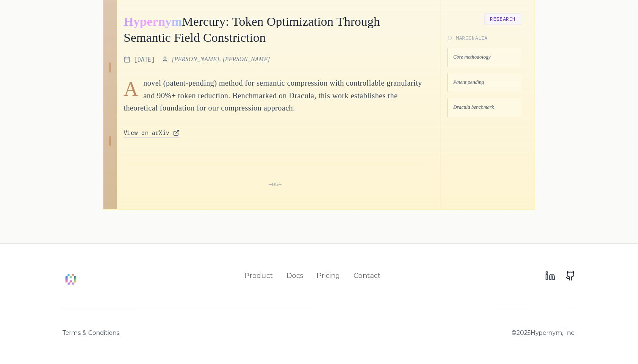 Image resolution: width=638 pixels, height=364 pixels. What do you see at coordinates (71, 279) in the screenshot?
I see `img: Hypernym Logo` at bounding box center [71, 279].